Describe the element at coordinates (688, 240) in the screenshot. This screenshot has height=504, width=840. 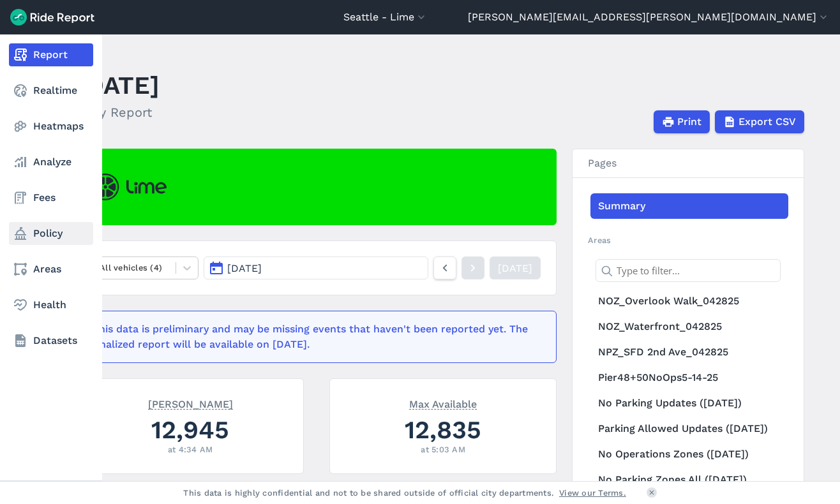
I see `h2: Areas` at that location.